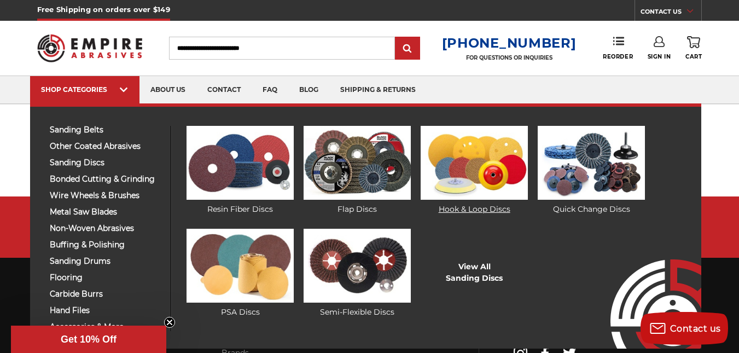 This screenshot has height=353, width=739. I want to click on img: PSA Discs, so click(240, 265).